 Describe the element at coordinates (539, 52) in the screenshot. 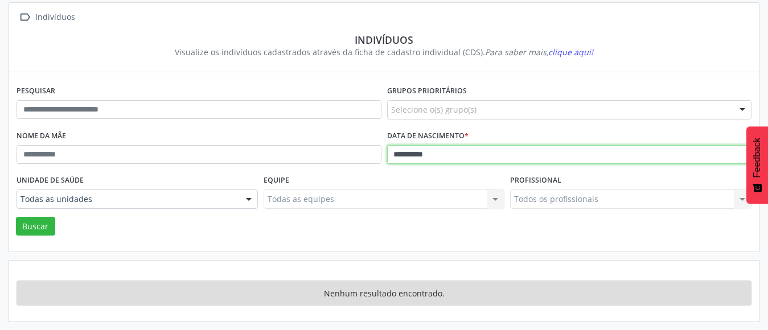

I see `i: Para saber mais,` at that location.